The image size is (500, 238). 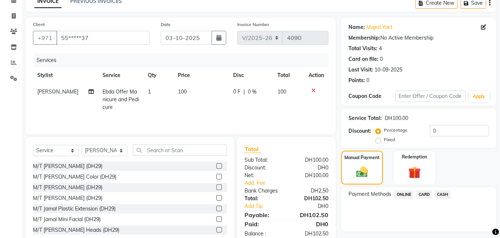 I want to click on a: Add Tip, so click(x=267, y=206).